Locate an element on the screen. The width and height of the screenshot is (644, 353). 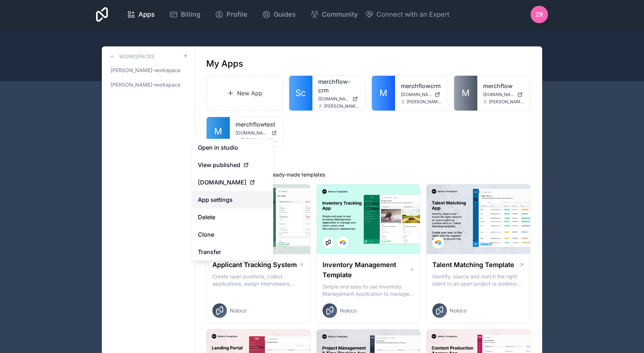
span: View published is located at coordinates (219, 165).